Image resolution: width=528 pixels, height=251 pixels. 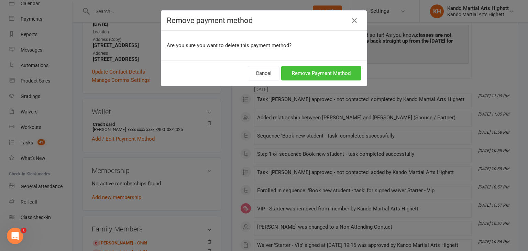 What do you see at coordinates (24, 231) in the screenshot?
I see `span: 1` at bounding box center [24, 231].